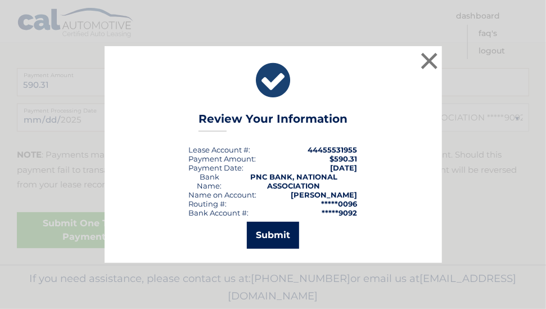  Describe the element at coordinates (293, 181) in the screenshot. I see `strong: PNC BANK, NATIONAL ASSOCIATION` at that location.